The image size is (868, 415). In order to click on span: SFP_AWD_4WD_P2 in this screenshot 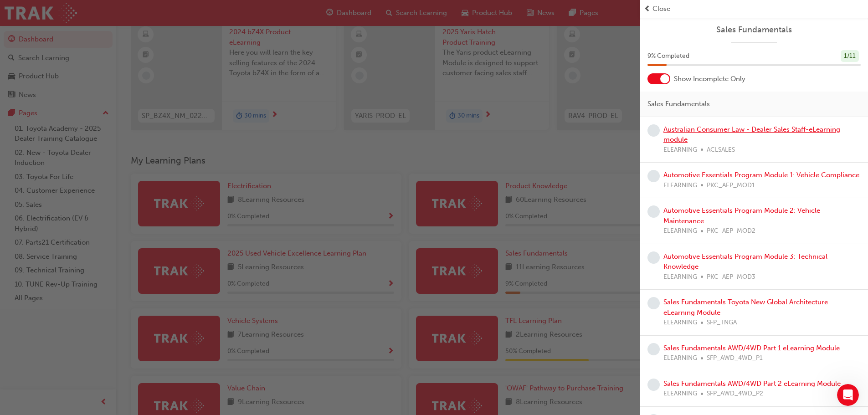, I will do `click(735, 393)`.